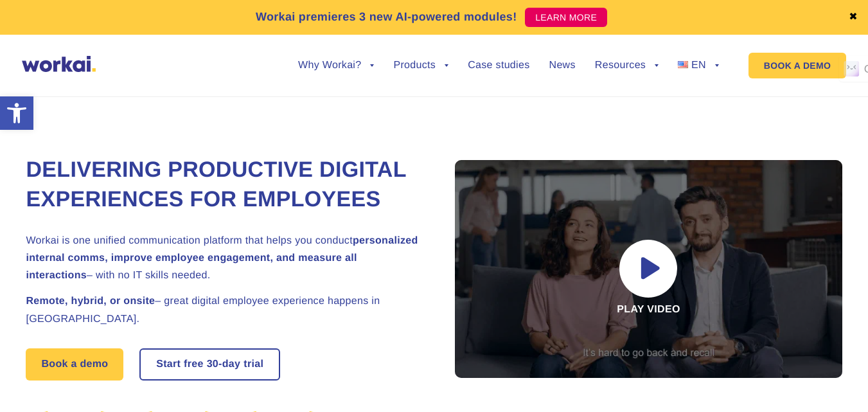 The width and height of the screenshot is (868, 412). I want to click on a: Book a demo, so click(75, 364).